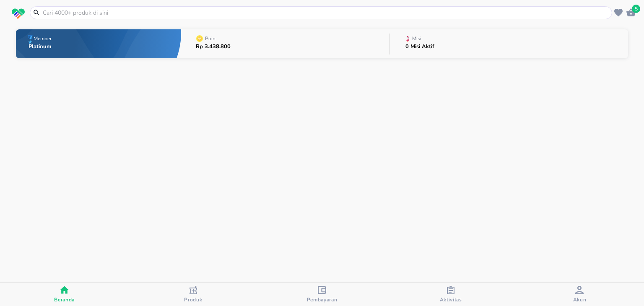 The width and height of the screenshot is (644, 306). I want to click on span: Produk, so click(193, 299).